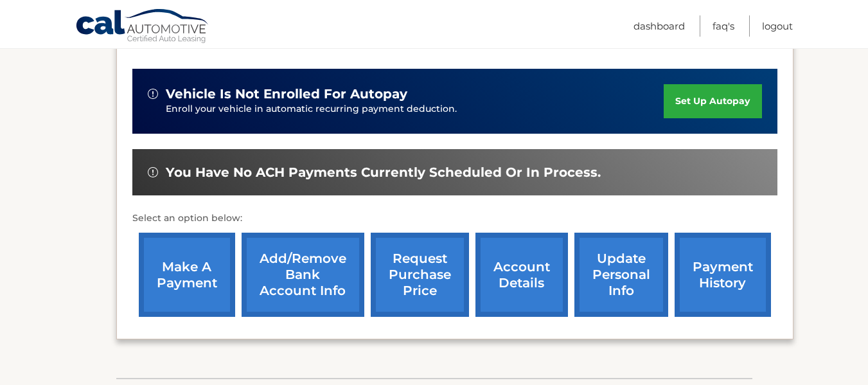 This screenshot has width=868, height=385. What do you see at coordinates (187, 274) in the screenshot?
I see `a: make a payment` at bounding box center [187, 274].